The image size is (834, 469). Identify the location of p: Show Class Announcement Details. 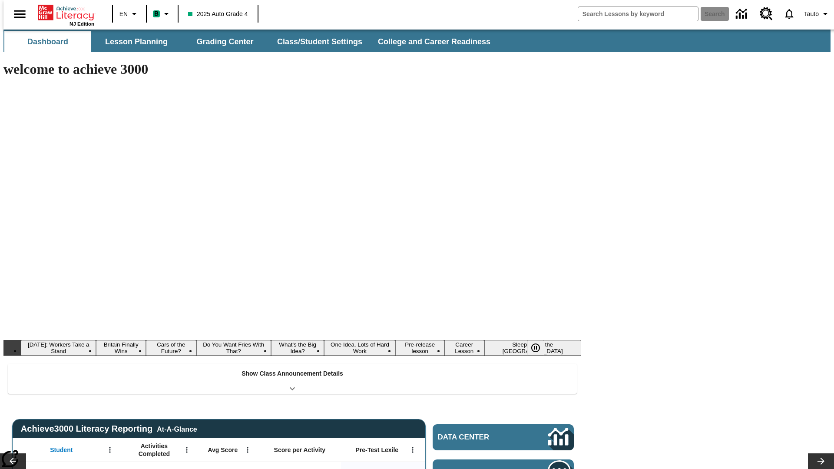
(292, 374).